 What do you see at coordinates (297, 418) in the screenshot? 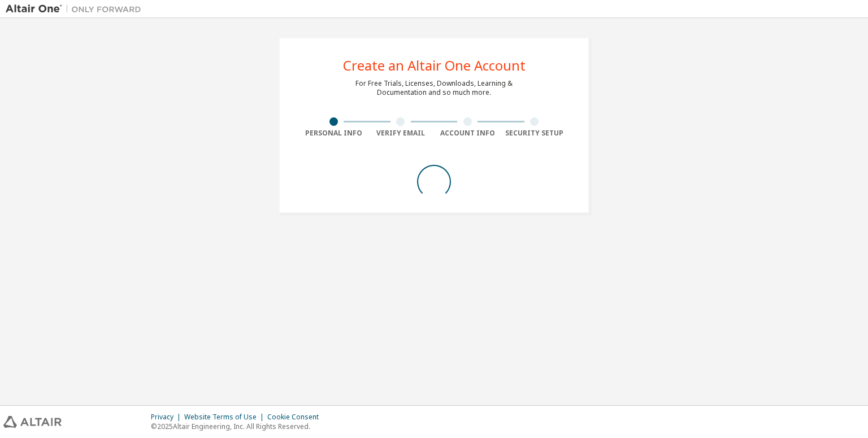
I see `div: Cookie Consent` at bounding box center [297, 418].